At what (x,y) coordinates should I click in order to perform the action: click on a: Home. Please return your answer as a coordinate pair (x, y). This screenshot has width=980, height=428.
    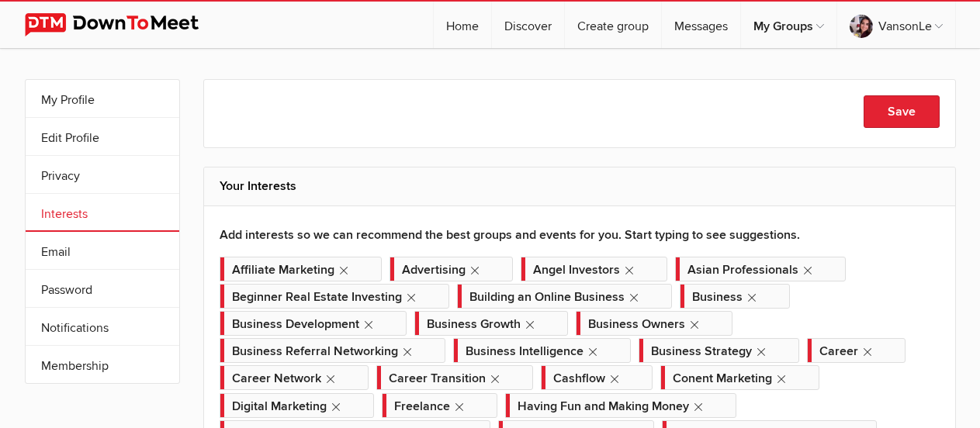
    Looking at the image, I should click on (462, 25).